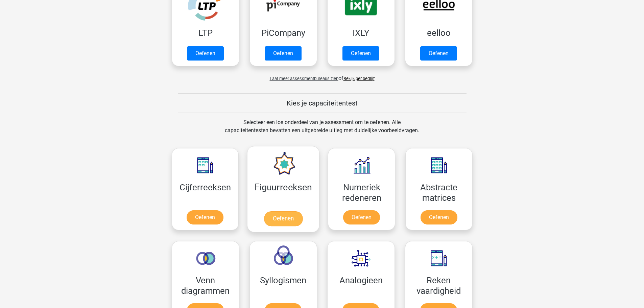  What do you see at coordinates (322, 76) in the screenshot?
I see `div: of` at bounding box center [322, 76].